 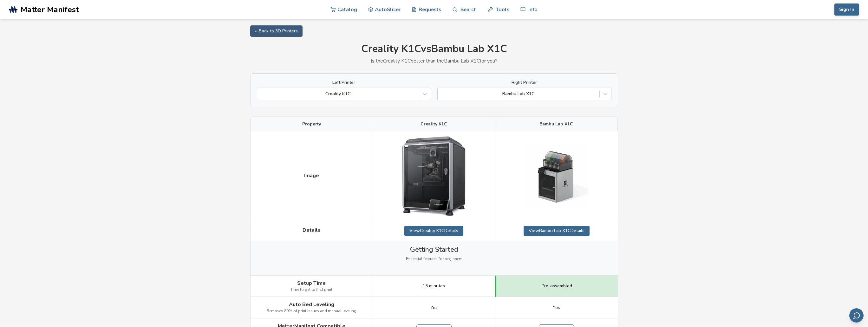 I want to click on a: ← Back to 3D Printers, so click(x=276, y=31).